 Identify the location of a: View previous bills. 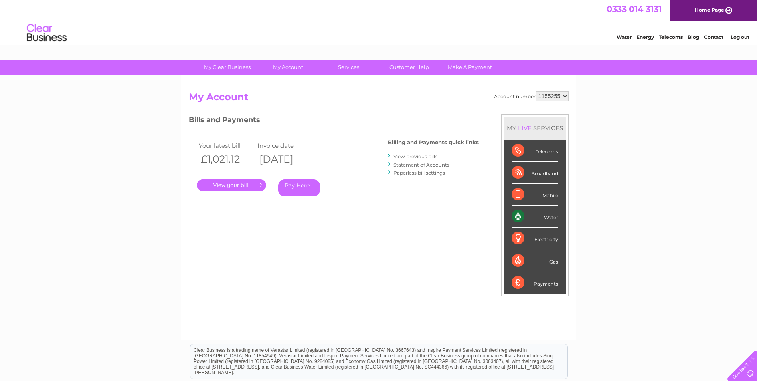
(415, 156).